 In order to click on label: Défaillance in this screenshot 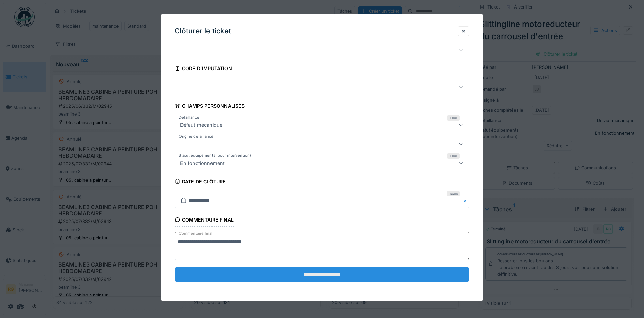, I will do `click(189, 117)`.